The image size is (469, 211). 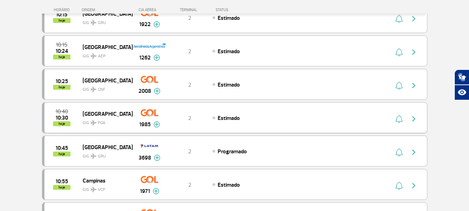 I want to click on span: Programado, so click(x=232, y=151).